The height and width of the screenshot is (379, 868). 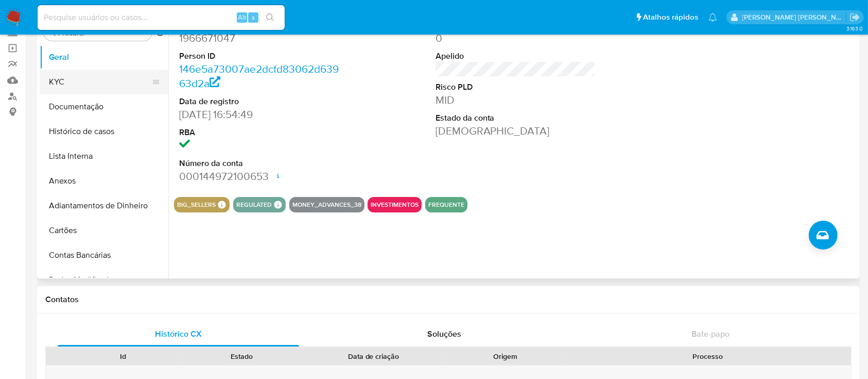 What do you see at coordinates (505, 356) in the screenshot?
I see `div: Origem` at bounding box center [505, 356].